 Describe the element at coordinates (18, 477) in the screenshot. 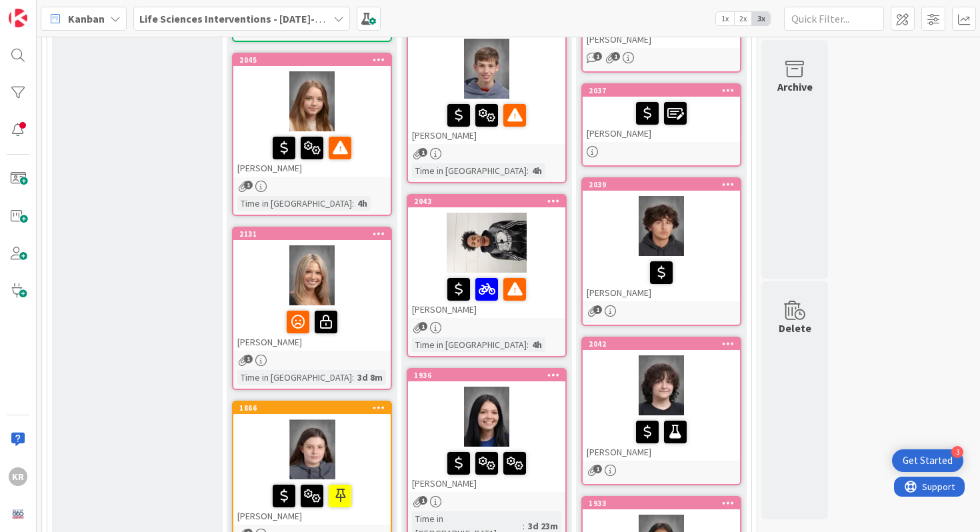

I see `div: KR` at that location.